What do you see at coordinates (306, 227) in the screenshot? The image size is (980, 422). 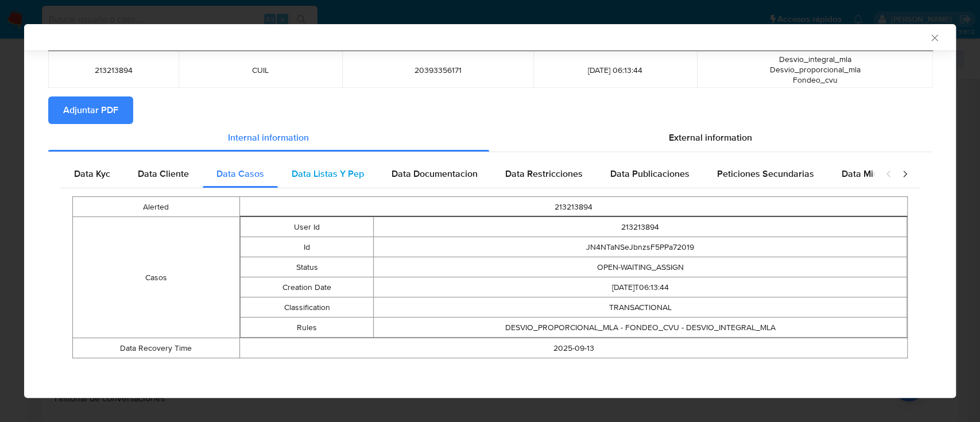 I see `td: User Id` at bounding box center [306, 227].